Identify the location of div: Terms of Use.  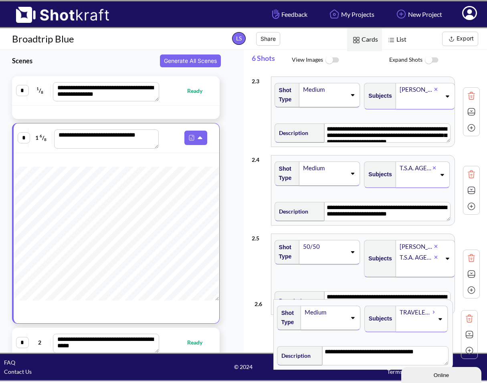
(403, 371).